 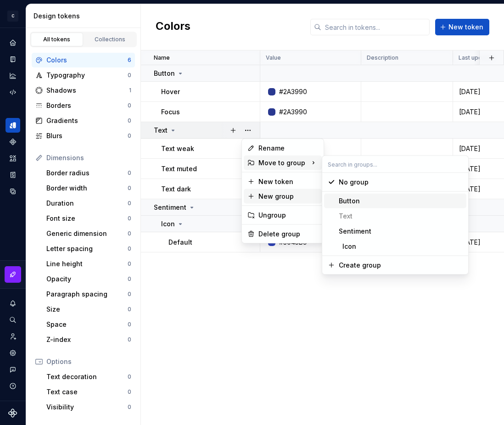 I want to click on div: Move to group, so click(x=283, y=163).